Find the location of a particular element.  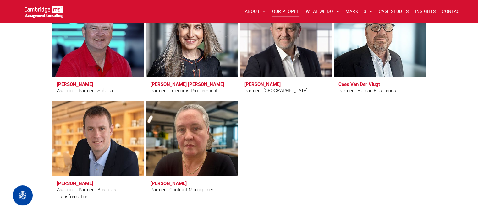

a: Jean-Pierre Vales | Partner - France | Cambridge Management Consulting is located at coordinates (286, 39).